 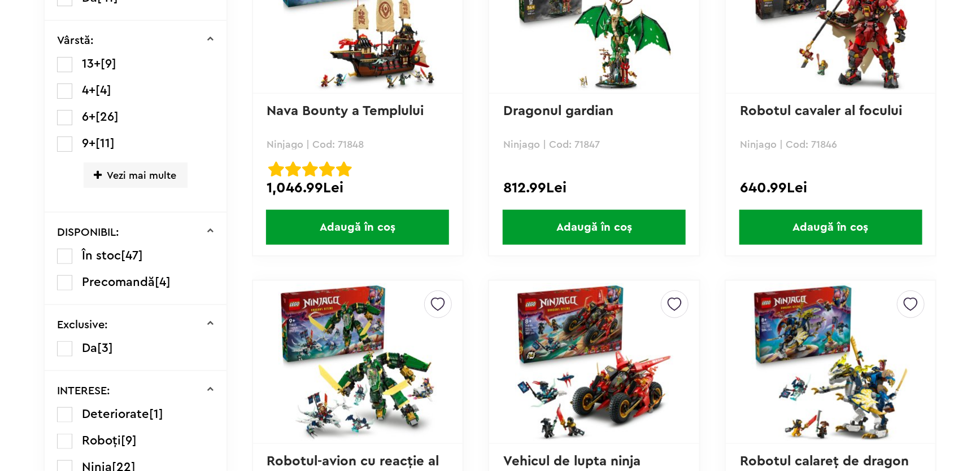 I want to click on a: Robotul cavaler al focului, so click(x=820, y=111).